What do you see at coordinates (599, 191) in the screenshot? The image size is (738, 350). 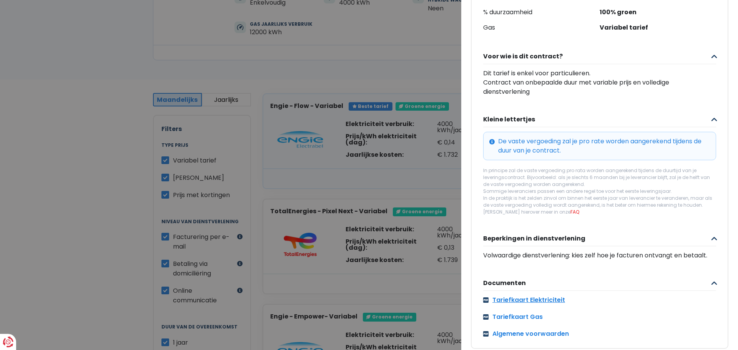 I see `div: In principe zal de vaste vergoeding pro rata worden aangerekend tijdens de duurtijd van je leveri...` at bounding box center [599, 191].